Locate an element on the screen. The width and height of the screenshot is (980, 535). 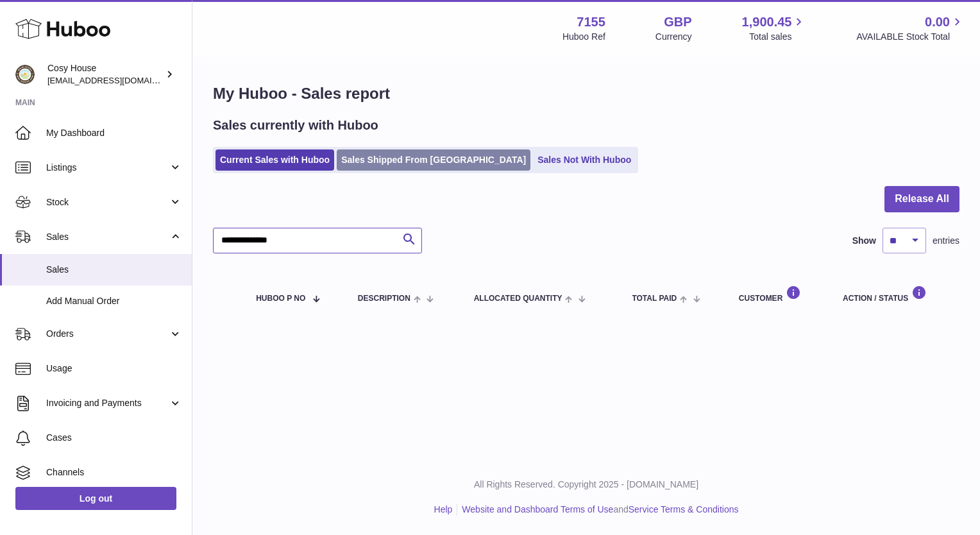
strong: 7155 is located at coordinates (591, 22).